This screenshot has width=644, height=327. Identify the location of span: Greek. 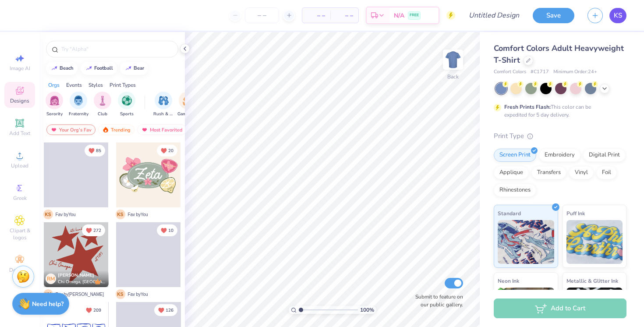
(20, 198).